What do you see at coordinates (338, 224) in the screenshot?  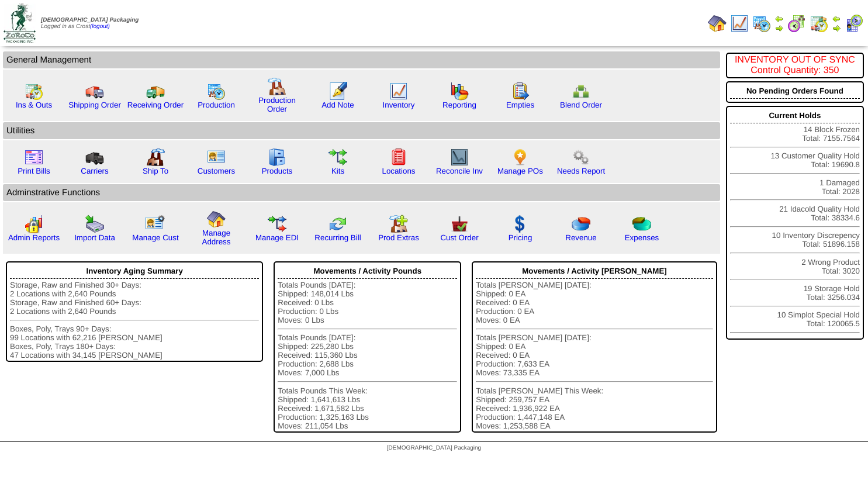 I see `img: reconcile.gif` at bounding box center [338, 224].